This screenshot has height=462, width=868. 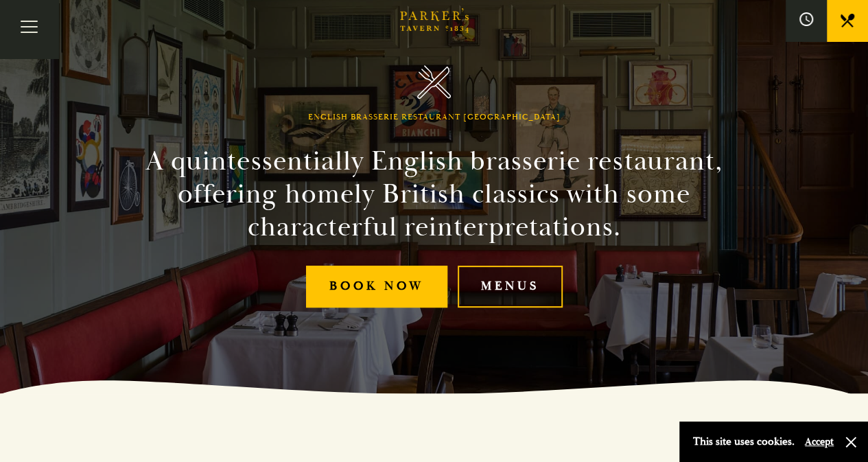 What do you see at coordinates (744, 441) in the screenshot?
I see `p: This site uses cookies.` at bounding box center [744, 441].